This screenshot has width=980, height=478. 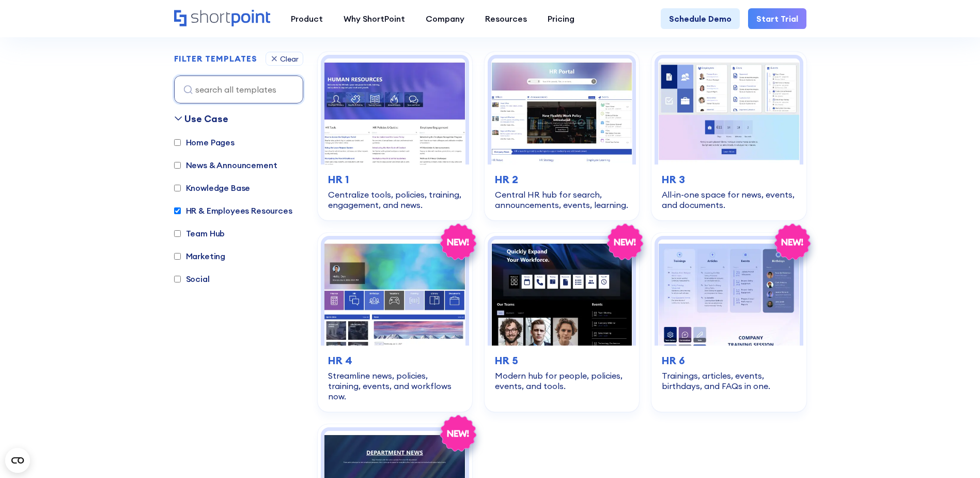 What do you see at coordinates (177, 256) in the screenshot?
I see `input: Marketing` at bounding box center [177, 256].